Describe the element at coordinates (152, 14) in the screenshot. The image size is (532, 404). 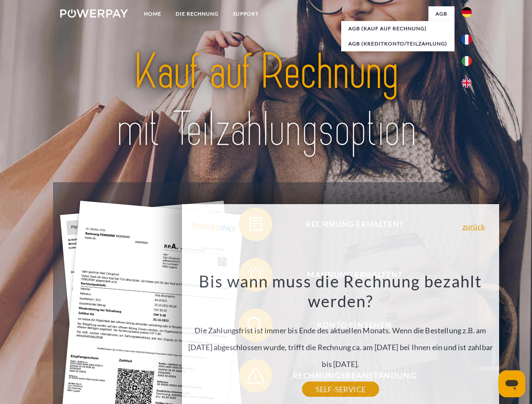
I see `a: Home` at that location.